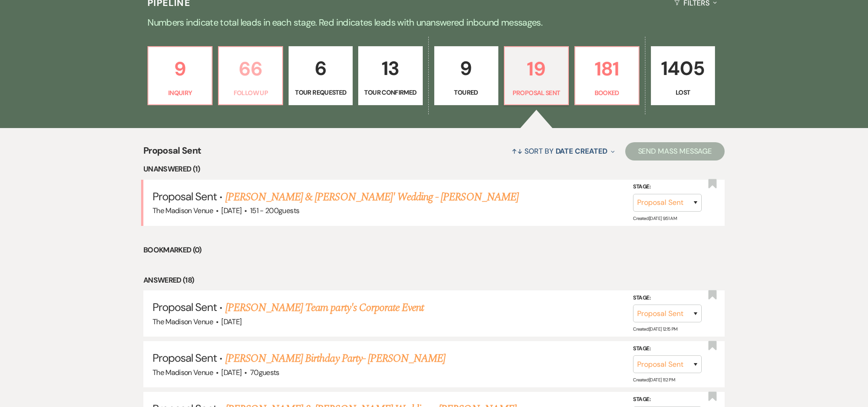 The image size is (868, 407). Describe the element at coordinates (434, 250) in the screenshot. I see `li: Bookmarked (0)` at that location.